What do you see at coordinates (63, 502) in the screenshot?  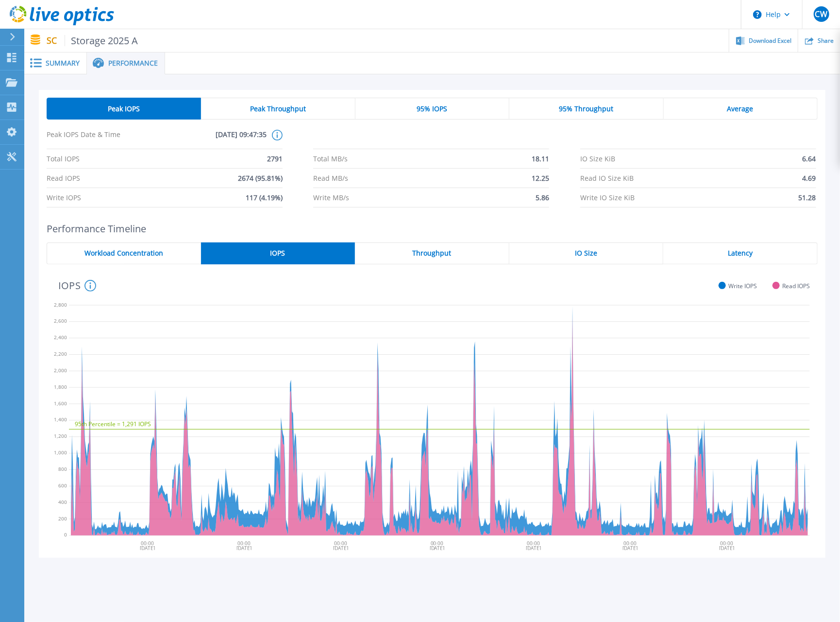 I see `text: 400` at bounding box center [63, 502].